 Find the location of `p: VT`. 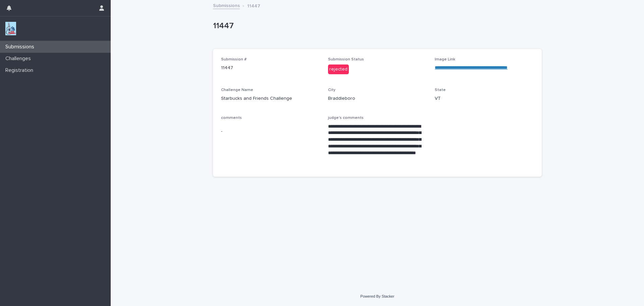

p: VT is located at coordinates (484, 99).